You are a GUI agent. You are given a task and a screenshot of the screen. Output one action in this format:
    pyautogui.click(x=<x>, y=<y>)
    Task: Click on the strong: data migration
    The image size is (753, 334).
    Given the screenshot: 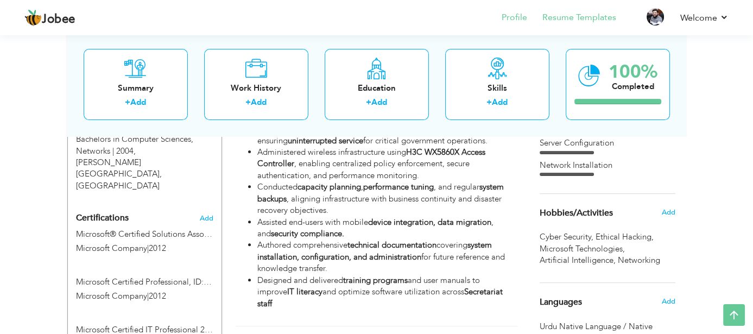 What is the action you would take?
    pyautogui.click(x=464, y=222)
    